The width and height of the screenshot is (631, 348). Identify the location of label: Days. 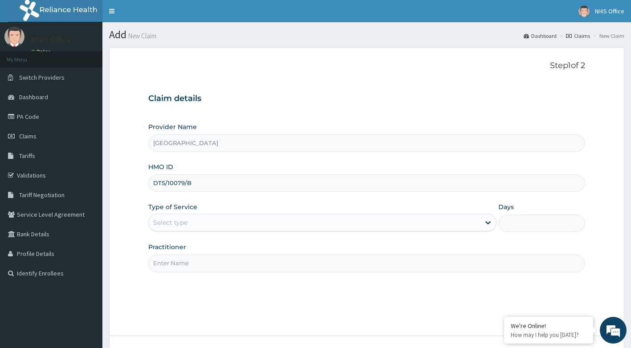
(506, 207).